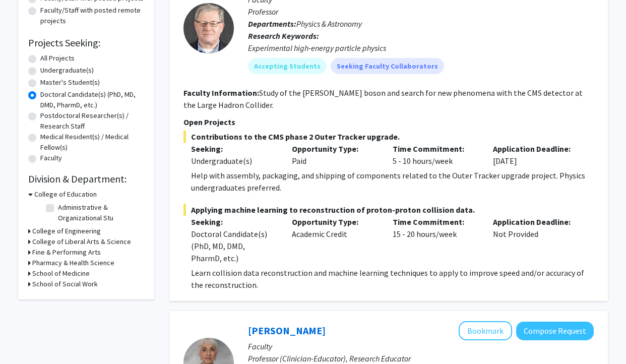  What do you see at coordinates (66, 194) in the screenshot?
I see `h3: College of Education` at bounding box center [66, 194].